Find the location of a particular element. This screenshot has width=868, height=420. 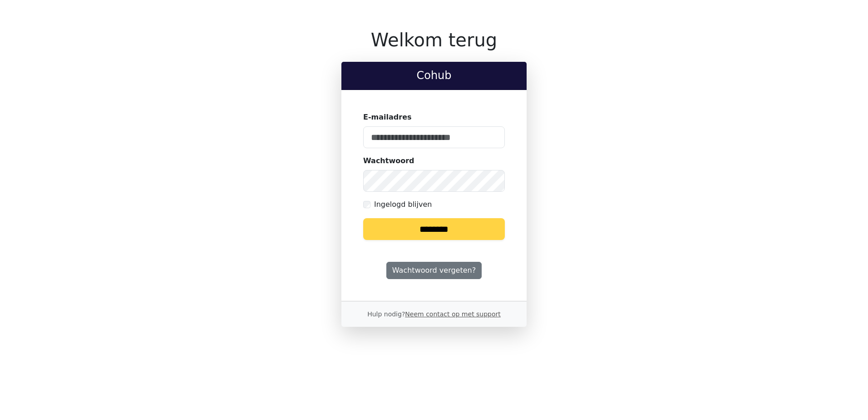

small: Hulp nodig? is located at coordinates (434, 314).